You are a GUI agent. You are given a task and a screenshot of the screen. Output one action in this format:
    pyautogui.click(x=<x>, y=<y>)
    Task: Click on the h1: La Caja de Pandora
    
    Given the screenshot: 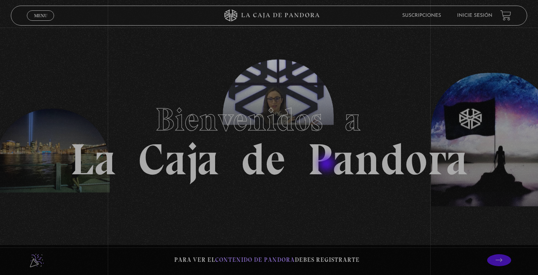 What is the action you would take?
    pyautogui.click(x=269, y=138)
    